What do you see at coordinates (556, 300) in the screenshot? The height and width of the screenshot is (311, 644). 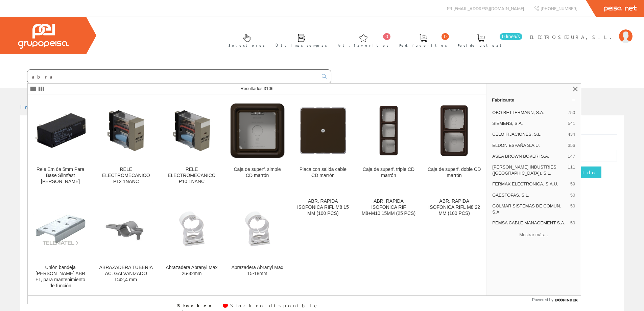 I see `a: Powered by` at bounding box center [556, 300].